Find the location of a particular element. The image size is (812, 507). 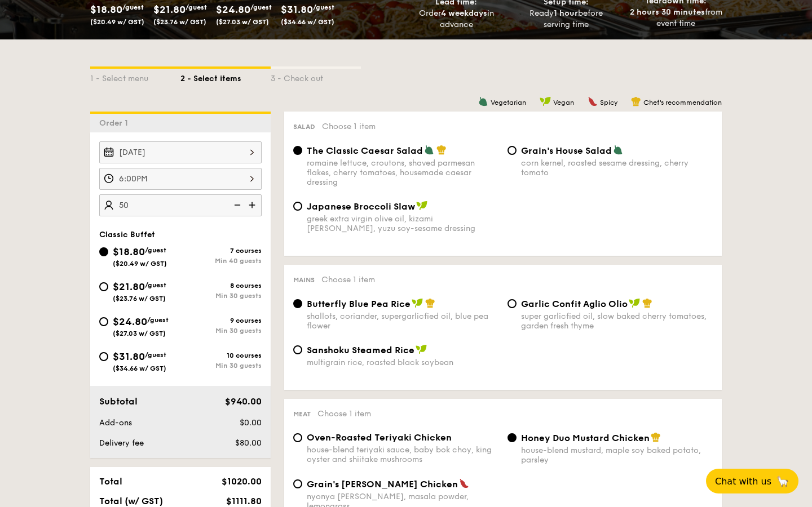

span: Meat is located at coordinates (302, 414).